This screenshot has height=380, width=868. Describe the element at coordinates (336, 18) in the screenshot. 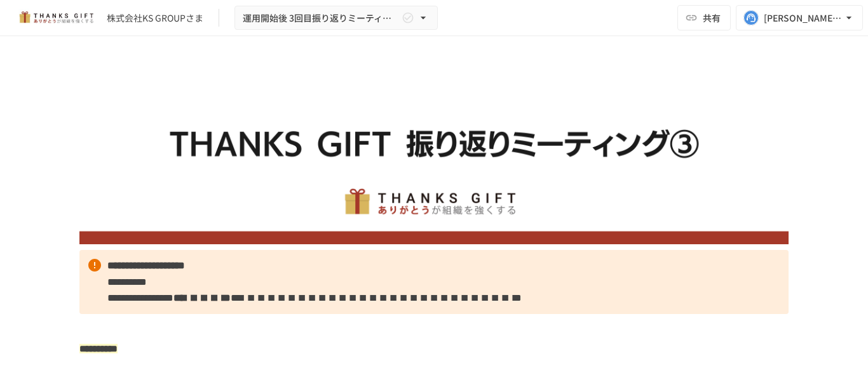

I see `button: 運用開始後 3回目振り返りミーティング` at that location.